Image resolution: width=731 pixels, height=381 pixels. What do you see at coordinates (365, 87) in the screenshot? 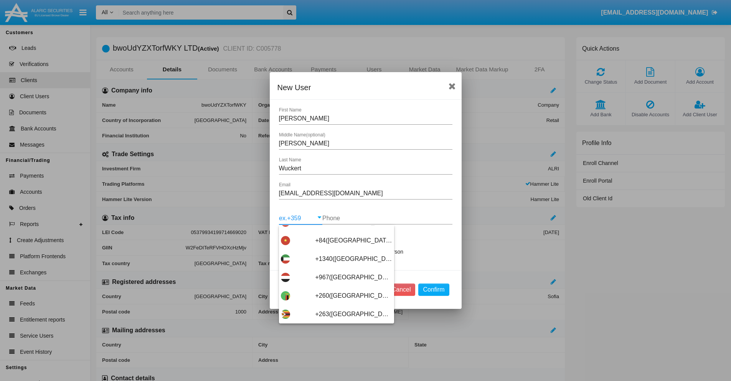
I see `div: New User` at bounding box center [365, 87].